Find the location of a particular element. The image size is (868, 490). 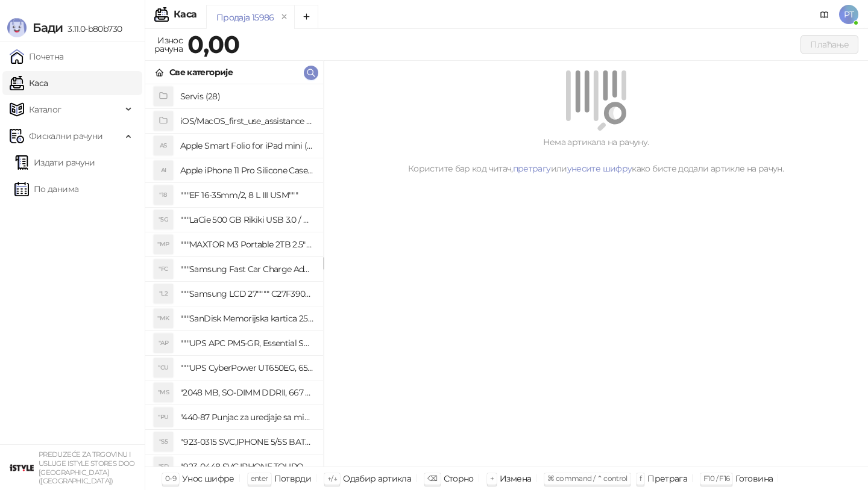

h4: "440-87 Punjac za uredjaje sa micro USB portom 4/1, Stand." is located at coordinates (246, 417).